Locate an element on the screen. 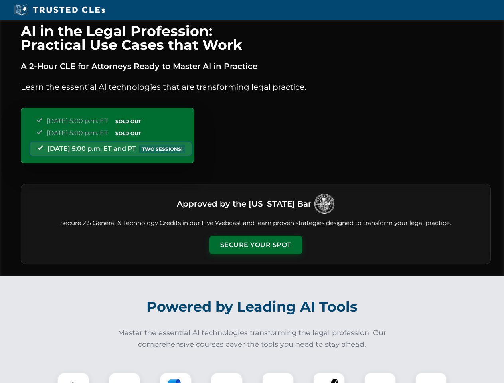  button: Secure Your Spot is located at coordinates (256, 245).